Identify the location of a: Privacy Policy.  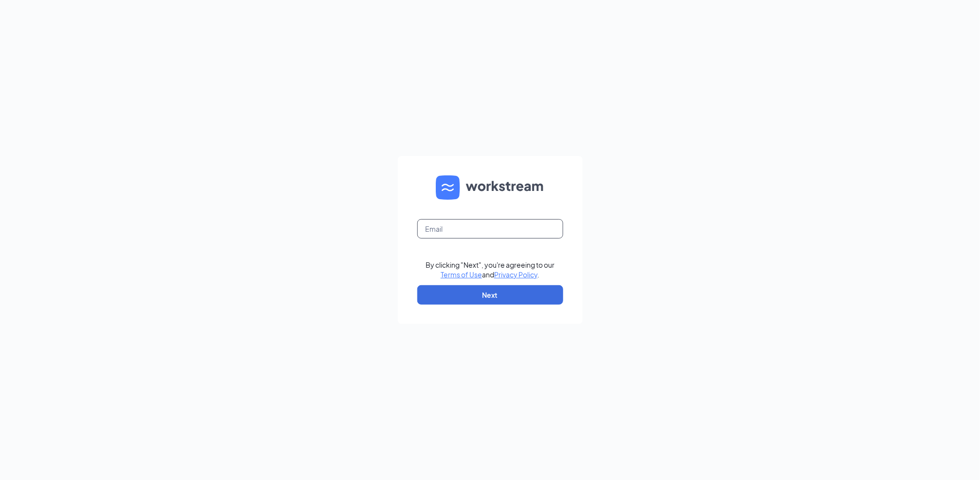
(515, 274).